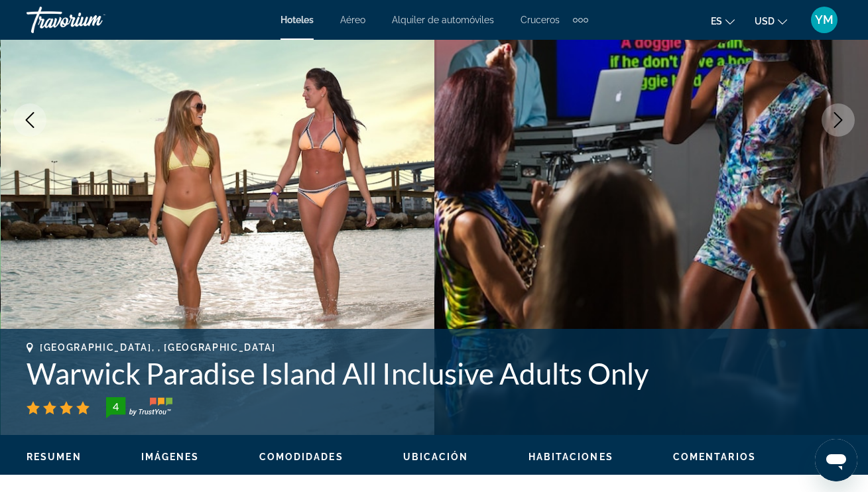  I want to click on div: 4, so click(116, 406).